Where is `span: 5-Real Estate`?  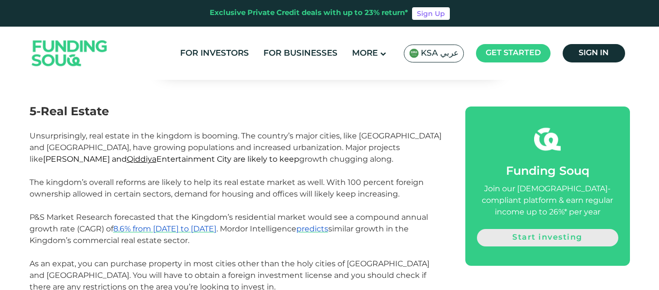
span: 5-Real Estate is located at coordinates (69, 111).